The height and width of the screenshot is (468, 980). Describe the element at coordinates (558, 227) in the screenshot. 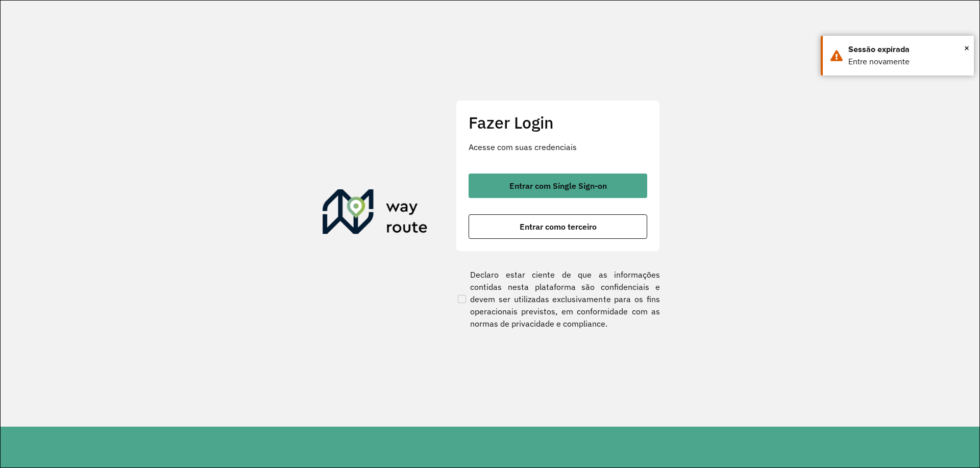

I see `span: Entrar como terceiro` at that location.